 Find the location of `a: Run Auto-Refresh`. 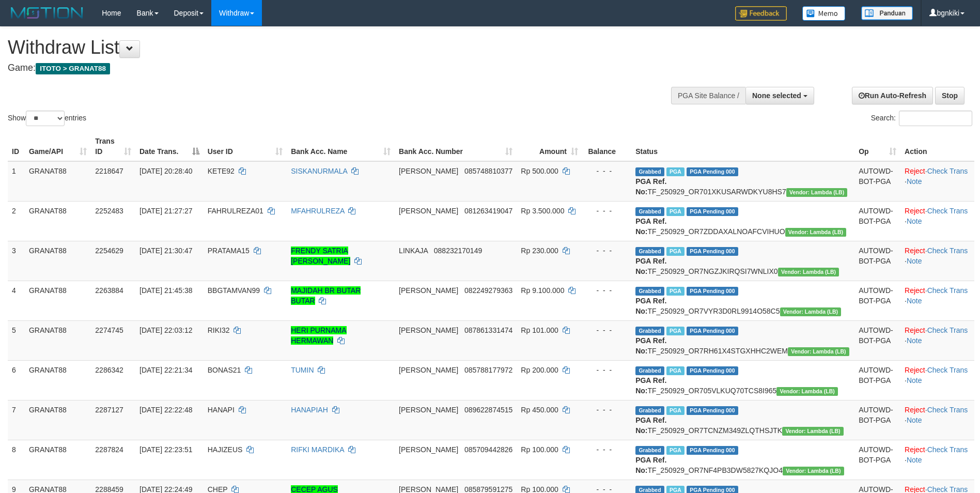

a: Run Auto-Refresh is located at coordinates (892, 96).